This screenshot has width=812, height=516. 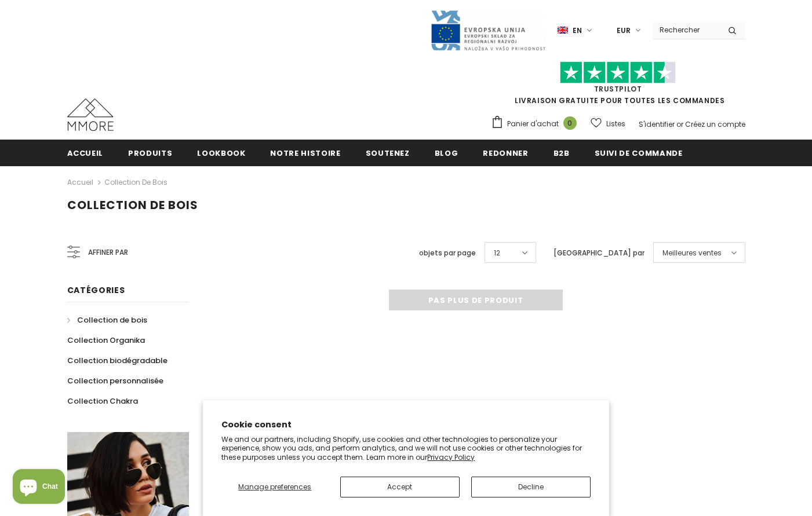 I want to click on a: Redonner, so click(x=505, y=153).